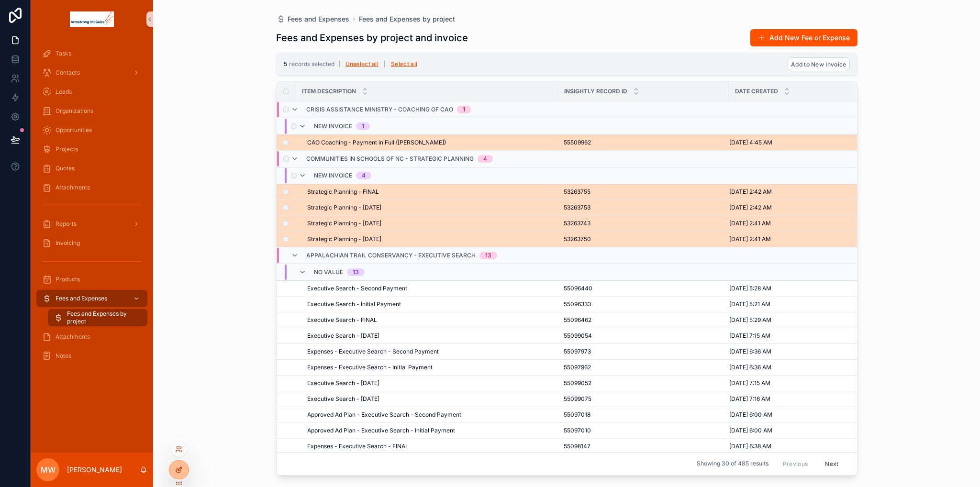 This screenshot has height=487, width=980. I want to click on img: App logo, so click(92, 19).